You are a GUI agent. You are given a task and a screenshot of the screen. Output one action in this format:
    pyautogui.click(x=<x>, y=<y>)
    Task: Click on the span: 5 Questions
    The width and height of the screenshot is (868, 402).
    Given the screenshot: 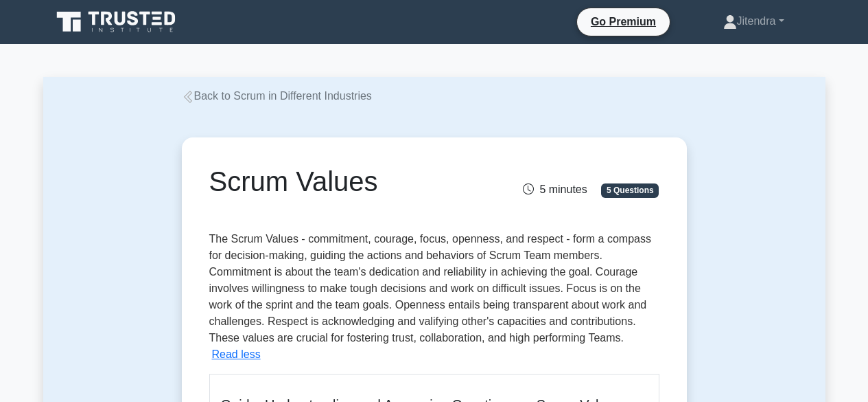 What is the action you would take?
    pyautogui.click(x=630, y=190)
    